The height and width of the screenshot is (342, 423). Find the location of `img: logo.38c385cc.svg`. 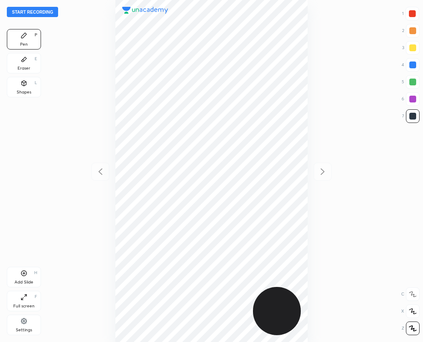

img: logo.38c385cc.svg is located at coordinates (145, 10).